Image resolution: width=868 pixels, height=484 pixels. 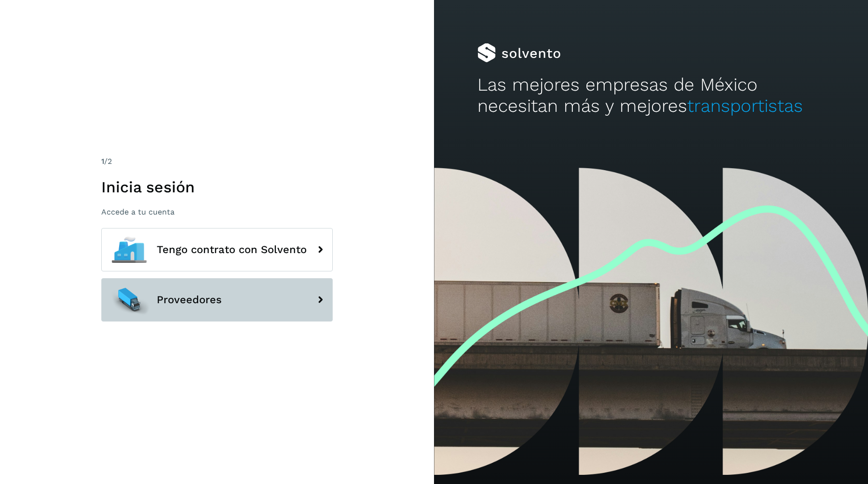 I want to click on span: Tengo contrato con Solvento, so click(x=231, y=250).